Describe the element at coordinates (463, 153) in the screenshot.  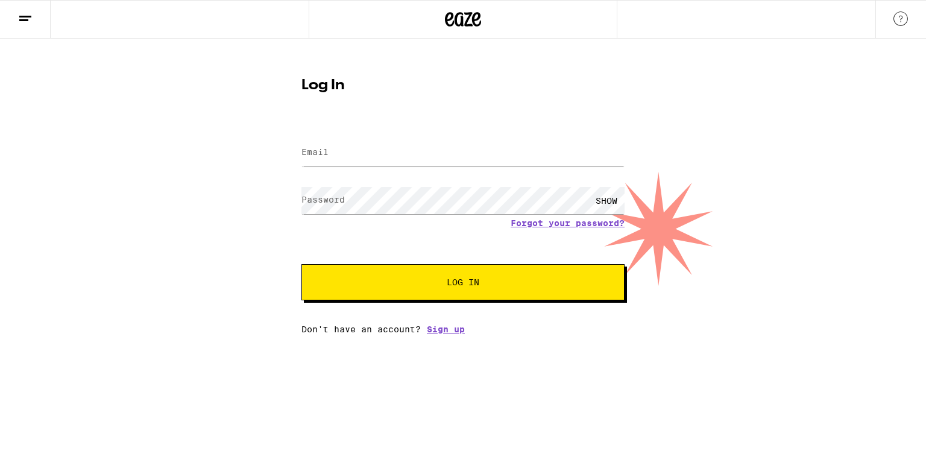
I see `input: Email` at that location.